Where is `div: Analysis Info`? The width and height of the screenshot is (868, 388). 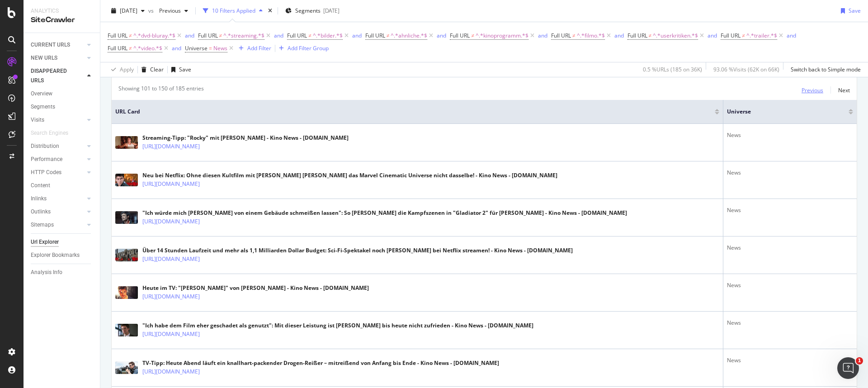 div: Analysis Info is located at coordinates (47, 273).